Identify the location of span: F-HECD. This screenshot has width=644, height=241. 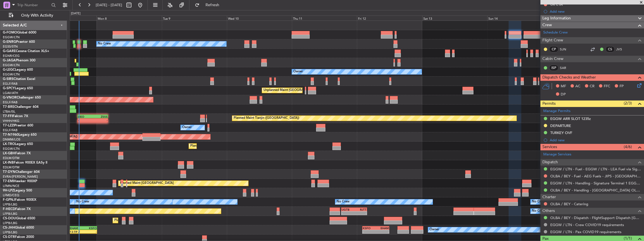
(9, 209).